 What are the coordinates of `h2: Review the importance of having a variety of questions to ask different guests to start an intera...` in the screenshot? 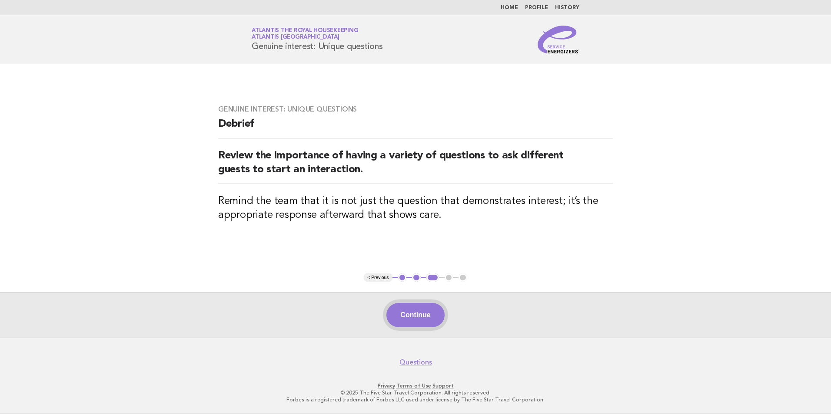 It's located at (415, 166).